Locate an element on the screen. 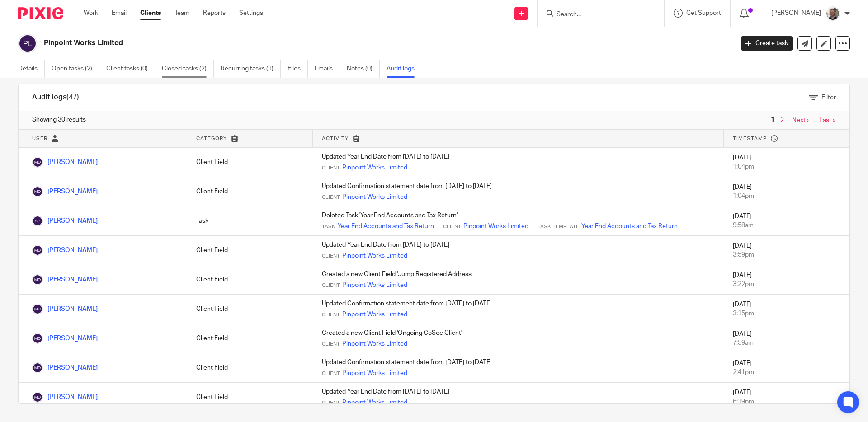 Image resolution: width=868 pixels, height=422 pixels. img: Pixie is located at coordinates (40, 13).